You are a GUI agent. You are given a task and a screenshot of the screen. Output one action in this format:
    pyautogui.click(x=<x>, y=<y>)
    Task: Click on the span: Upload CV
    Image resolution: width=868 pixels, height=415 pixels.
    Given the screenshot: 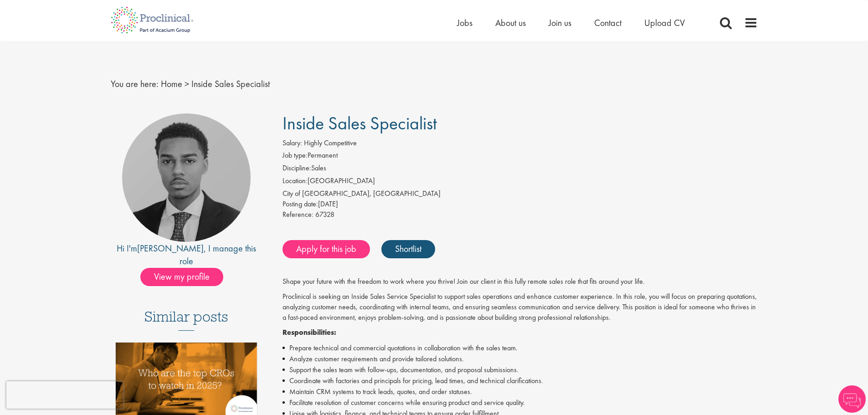 What is the action you would take?
    pyautogui.click(x=664, y=23)
    